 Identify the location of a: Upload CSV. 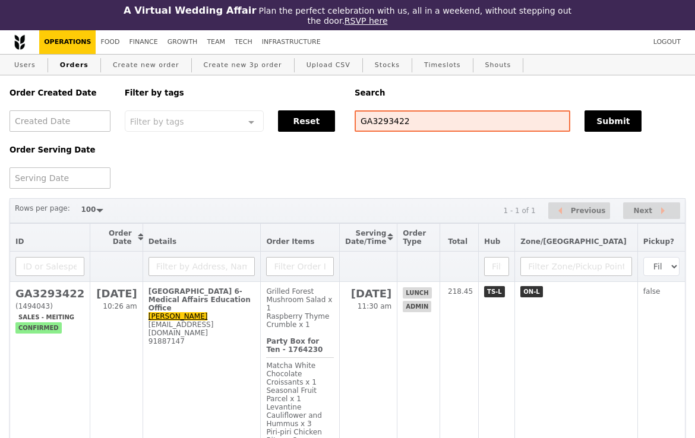
(329, 65).